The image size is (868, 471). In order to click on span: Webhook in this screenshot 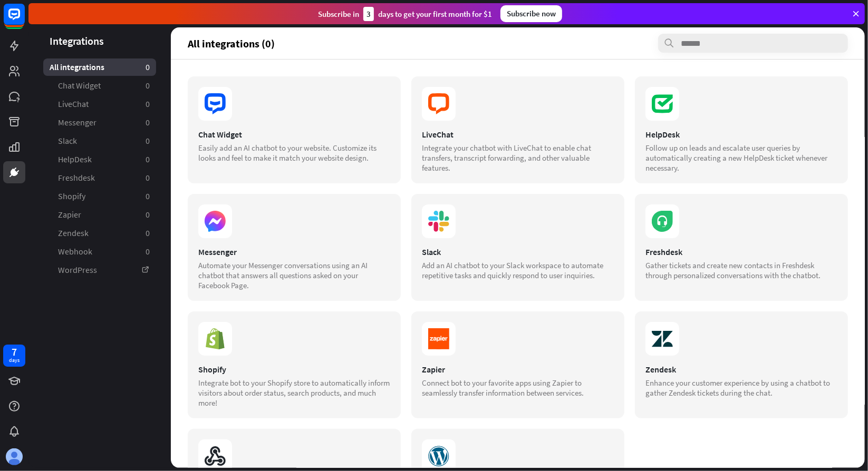, I will do `click(75, 251)`.